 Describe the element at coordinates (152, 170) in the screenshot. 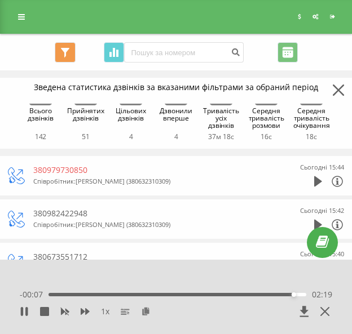

I see `div: 380979730850` at that location.